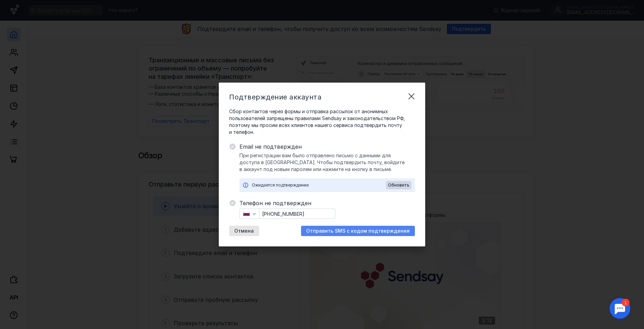  Describe the element at coordinates (358, 231) in the screenshot. I see `button: Отправить SMS с кодом подтверждения` at that location.